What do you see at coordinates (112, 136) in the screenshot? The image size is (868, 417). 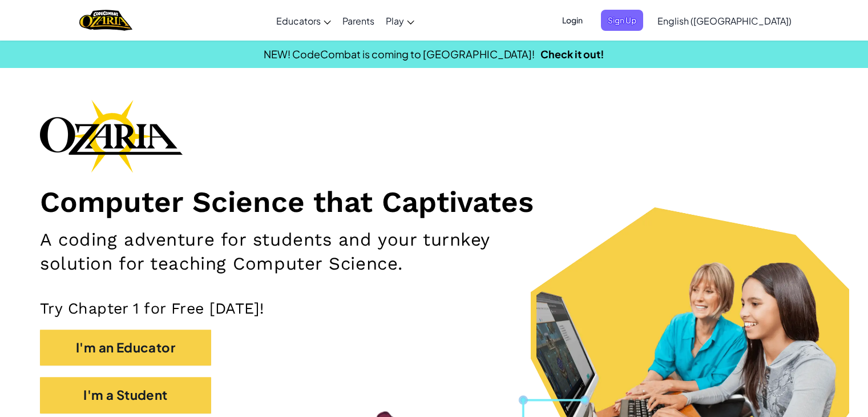 I see `img: Ozaria branding logo` at bounding box center [112, 136].